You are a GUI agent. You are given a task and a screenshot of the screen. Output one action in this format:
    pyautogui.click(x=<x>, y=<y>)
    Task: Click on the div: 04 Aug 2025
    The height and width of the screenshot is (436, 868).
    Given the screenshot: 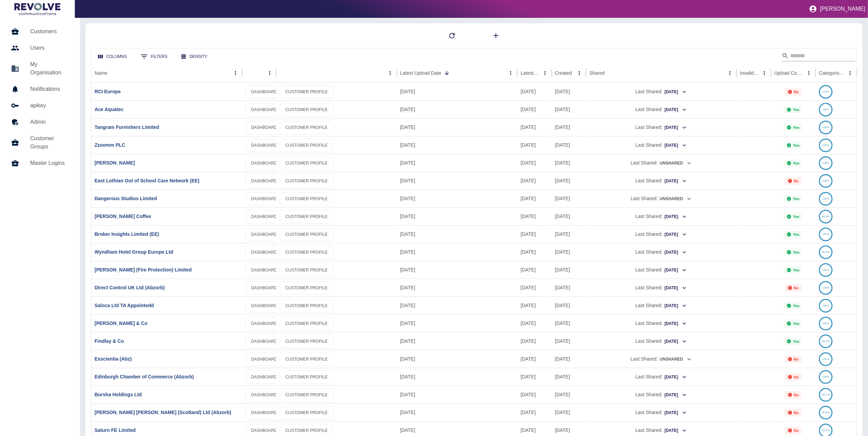 What is the action you would take?
    pyautogui.click(x=534, y=252)
    